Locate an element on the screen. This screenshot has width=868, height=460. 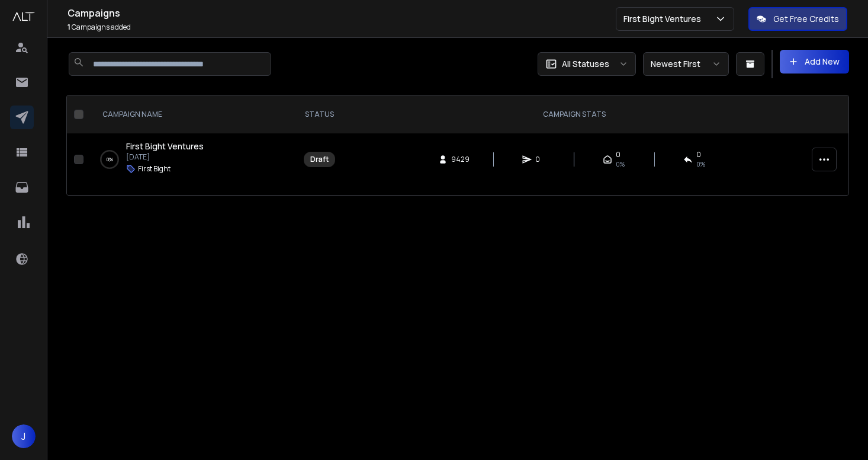
th: CAMPAIGN NAME is located at coordinates (192, 114).